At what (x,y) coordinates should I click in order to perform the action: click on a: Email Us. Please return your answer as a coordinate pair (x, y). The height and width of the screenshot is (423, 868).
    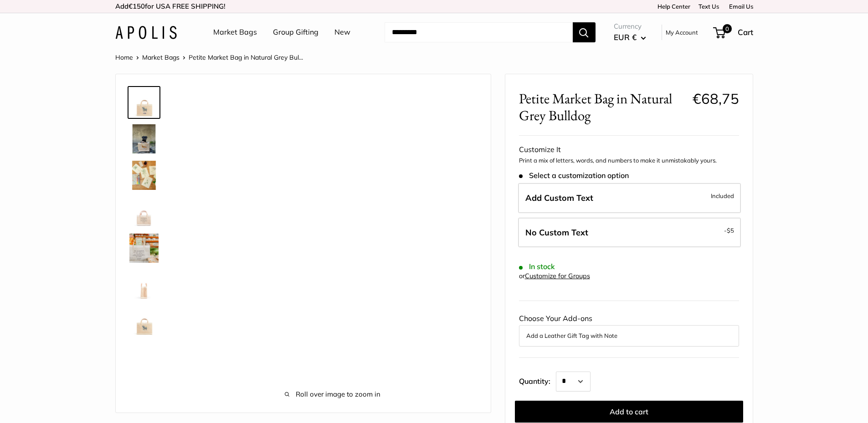
    Looking at the image, I should click on (740, 6).